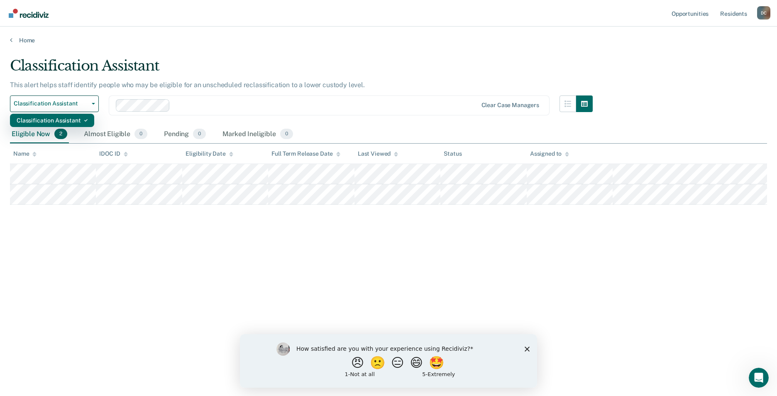 The width and height of the screenshot is (777, 396). I want to click on button: 1, so click(118, 29).